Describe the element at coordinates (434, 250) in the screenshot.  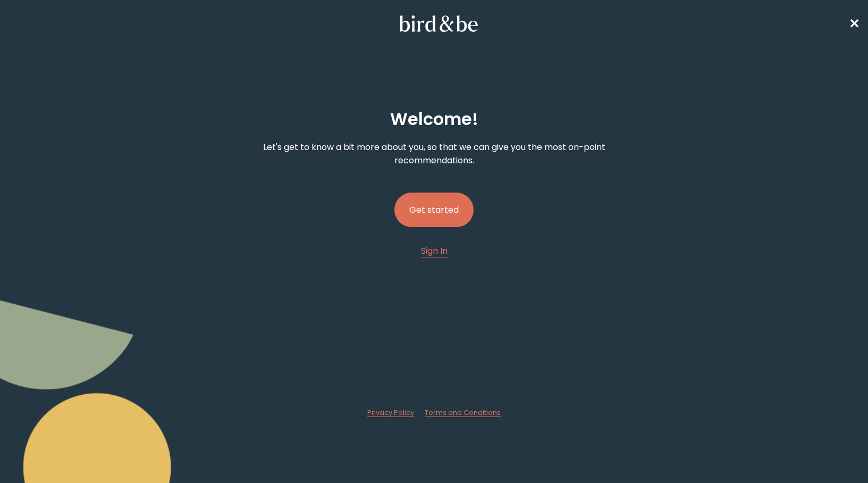
I see `span: Sign In` at that location.